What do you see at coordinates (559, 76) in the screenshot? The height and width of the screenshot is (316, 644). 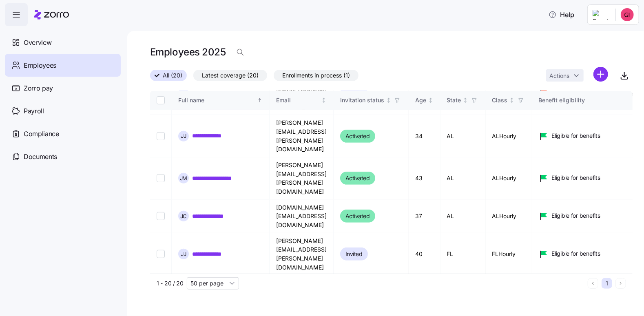 I see `span: Actions` at bounding box center [559, 76].